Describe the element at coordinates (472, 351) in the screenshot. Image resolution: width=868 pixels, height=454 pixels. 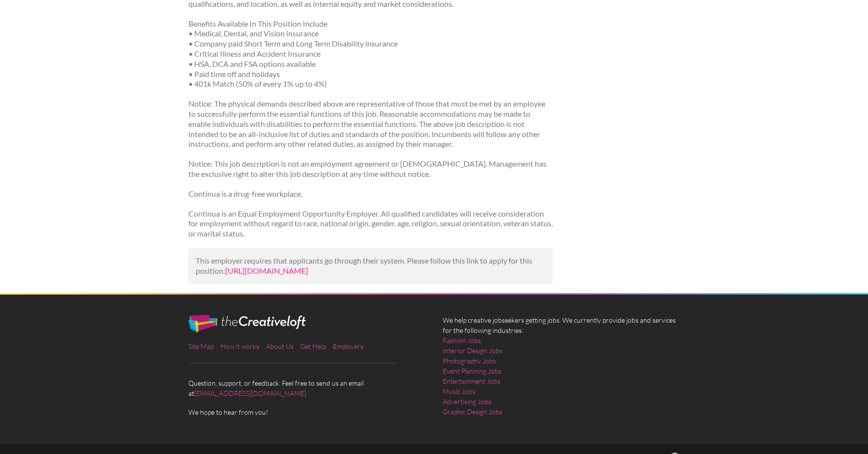
I see `a: Interior Design Jobs` at that location.